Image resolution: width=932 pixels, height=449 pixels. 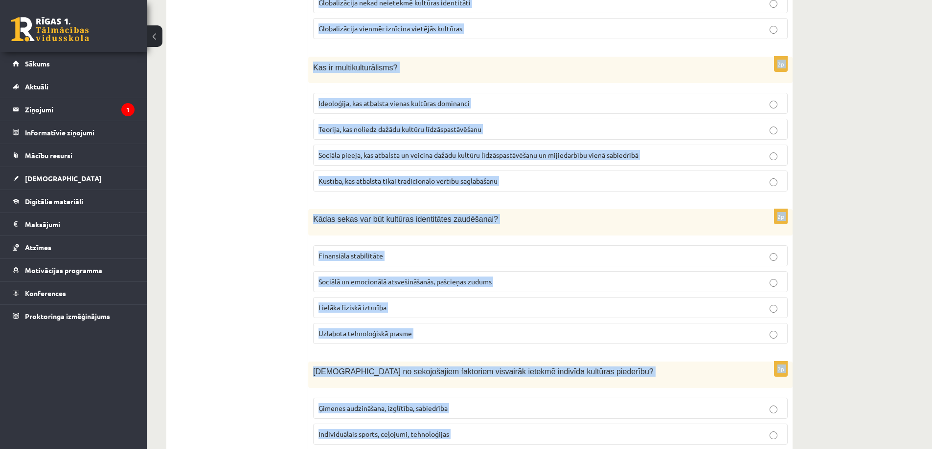 I want to click on input: Globalizācija vienmēr iznīcina vietējās kultūras, so click(x=773, y=30).